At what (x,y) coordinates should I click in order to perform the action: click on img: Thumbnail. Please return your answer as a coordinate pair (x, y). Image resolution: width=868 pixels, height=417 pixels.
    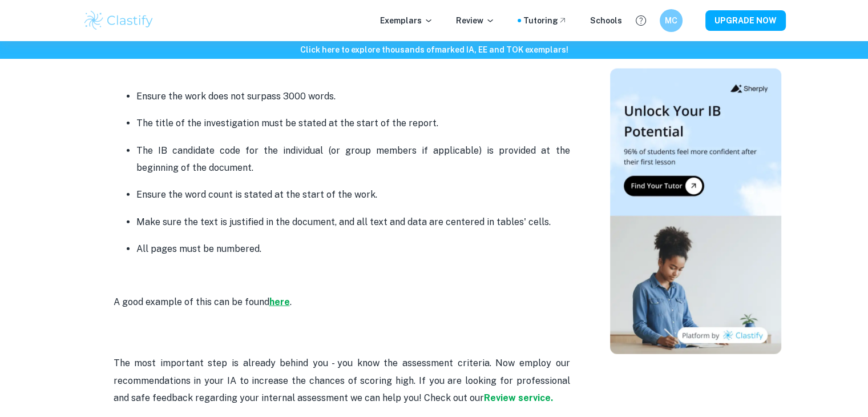
    Looking at the image, I should click on (696, 211).